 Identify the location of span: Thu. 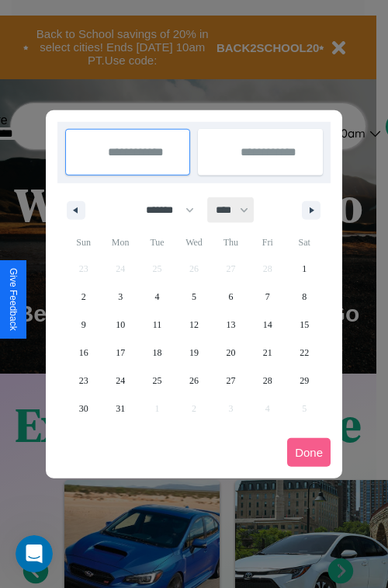
(231, 242).